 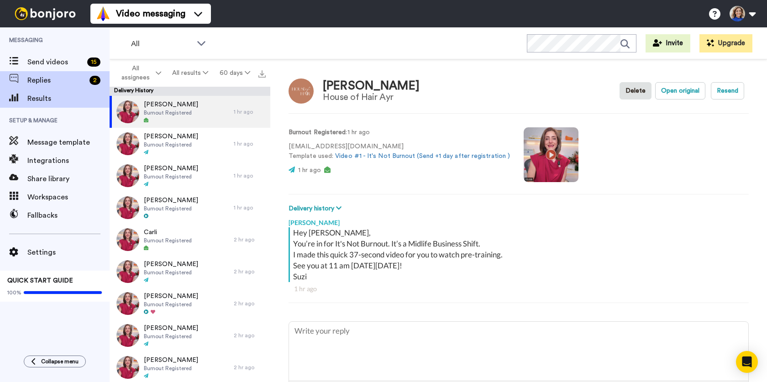 What do you see at coordinates (262, 73) in the screenshot?
I see `button: Export all results that match these filters now.` at bounding box center [262, 73].